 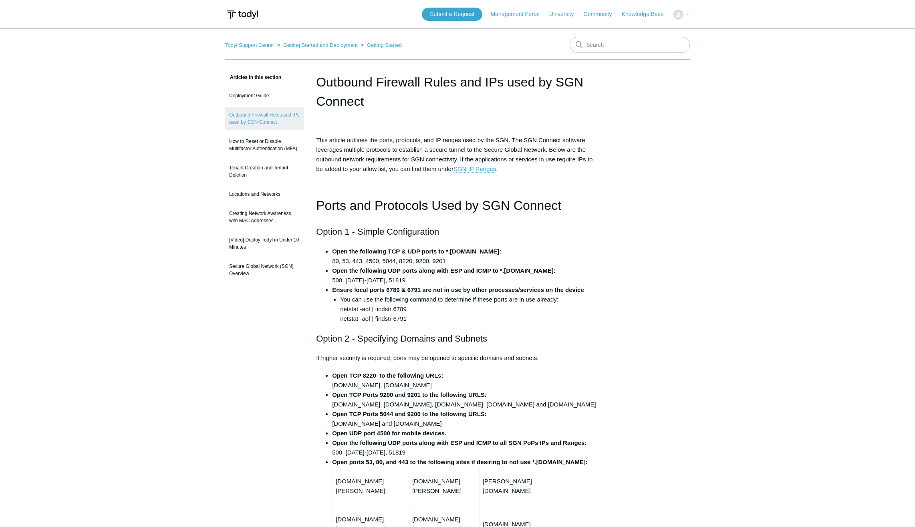 I want to click on li: Getting Started, so click(x=380, y=45).